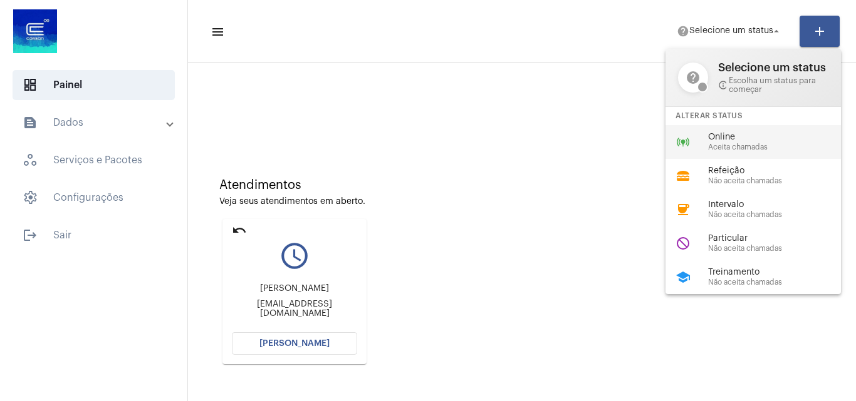 The image size is (856, 401). I want to click on mat-icon: info_outline, so click(722, 85).